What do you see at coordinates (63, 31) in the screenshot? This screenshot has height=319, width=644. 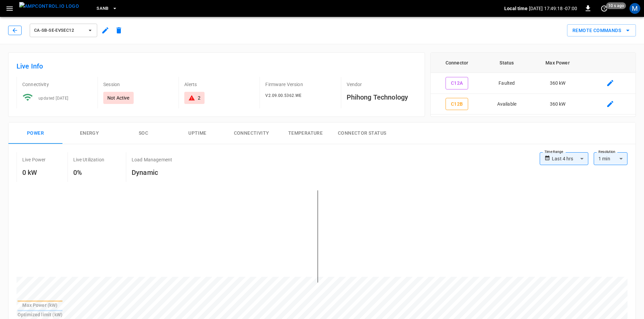 I see `button: ca-sb-se-evseC12` at bounding box center [63, 31].